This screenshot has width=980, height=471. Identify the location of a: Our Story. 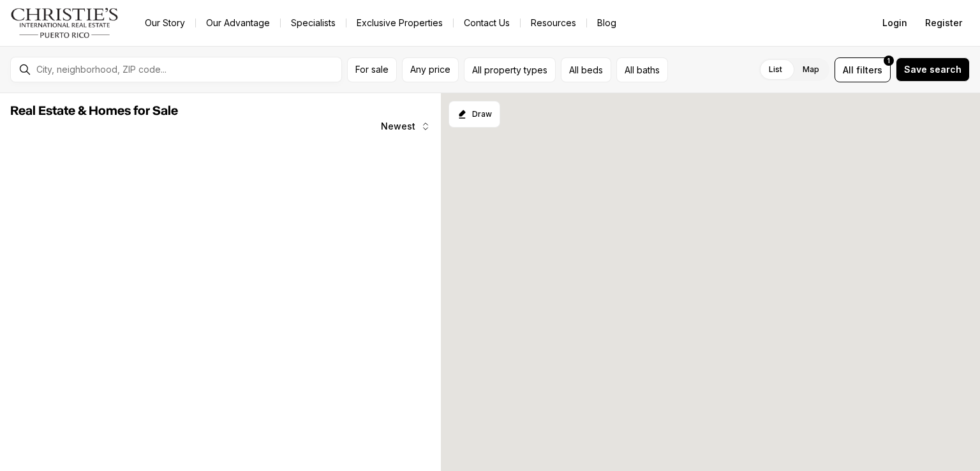
(164, 23).